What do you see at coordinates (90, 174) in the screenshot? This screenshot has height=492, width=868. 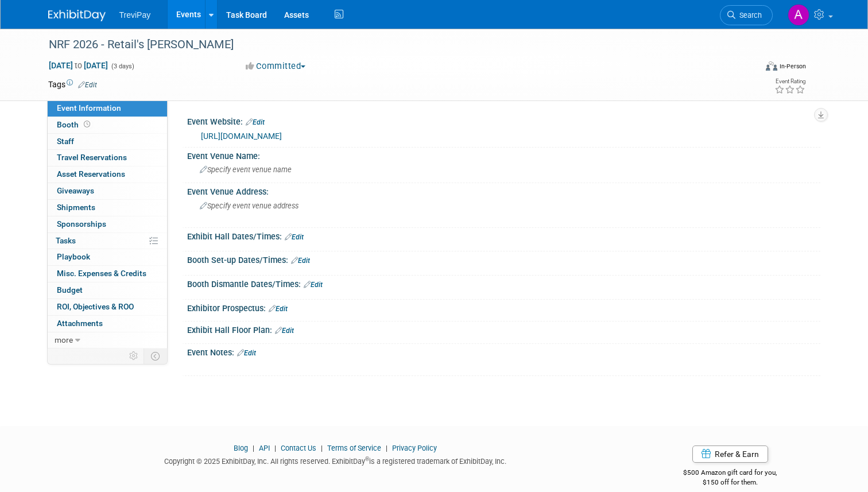 I see `span: Asset Reservations` at bounding box center [90, 174].